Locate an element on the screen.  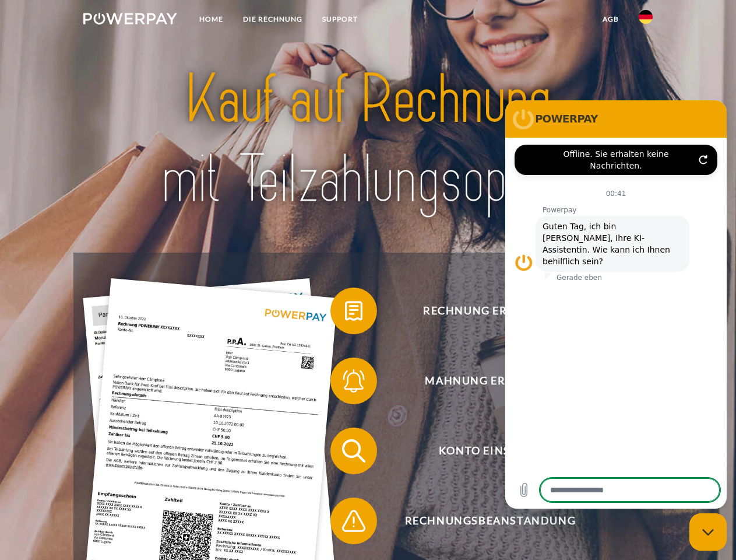
img: de is located at coordinates (646, 17).